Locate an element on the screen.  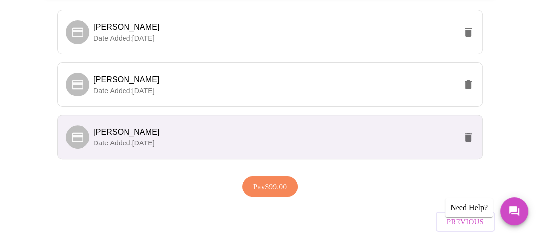
button: Pay$99.00 is located at coordinates (270, 186).